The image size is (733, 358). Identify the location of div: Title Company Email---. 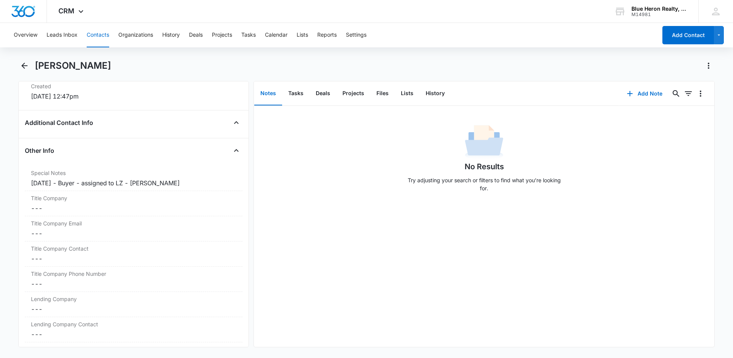
(134, 229).